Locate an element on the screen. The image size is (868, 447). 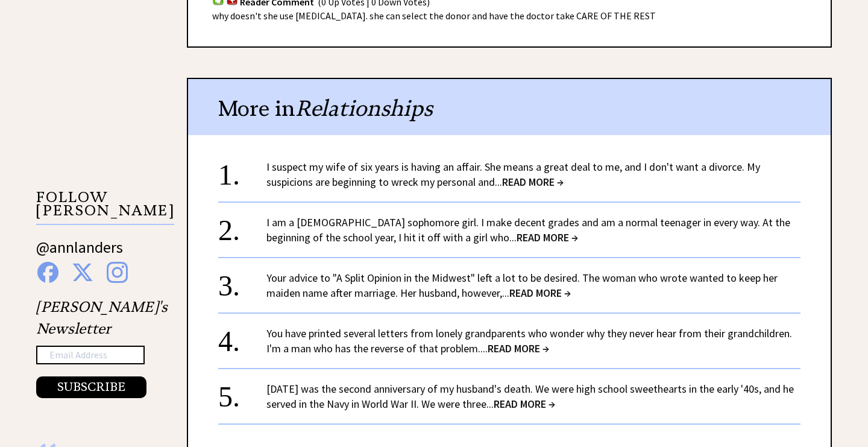
div: 1. is located at coordinates (242, 170).